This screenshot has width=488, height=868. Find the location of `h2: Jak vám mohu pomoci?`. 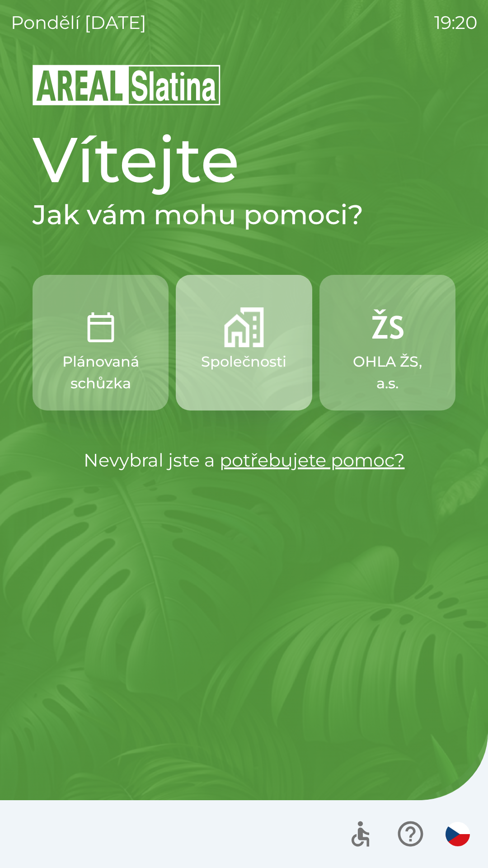

h2: Jak vám mohu pomoci? is located at coordinates (244, 215).